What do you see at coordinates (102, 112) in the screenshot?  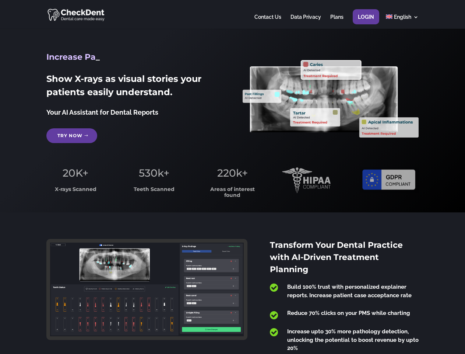 I see `span: Your AI Assistant for Dental Reports` at bounding box center [102, 112].